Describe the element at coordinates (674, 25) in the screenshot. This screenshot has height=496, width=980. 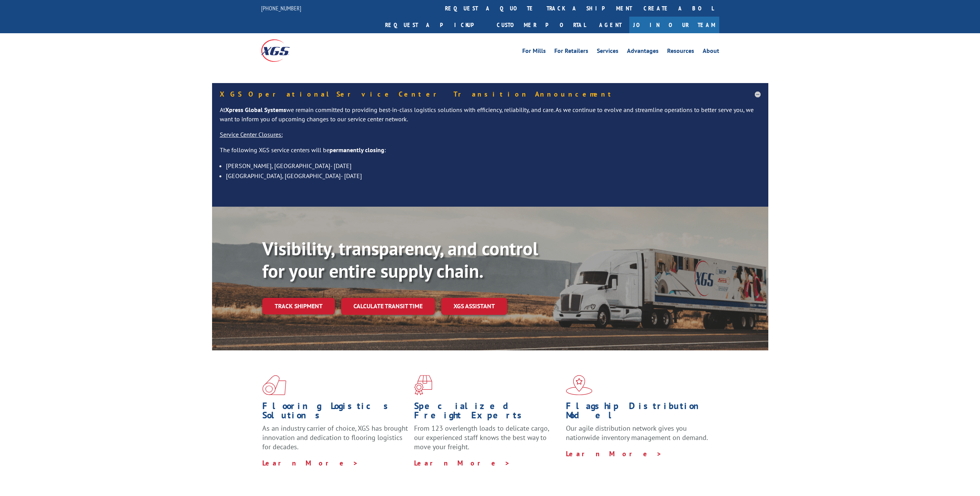
I see `a: Join Our Team` at that location.